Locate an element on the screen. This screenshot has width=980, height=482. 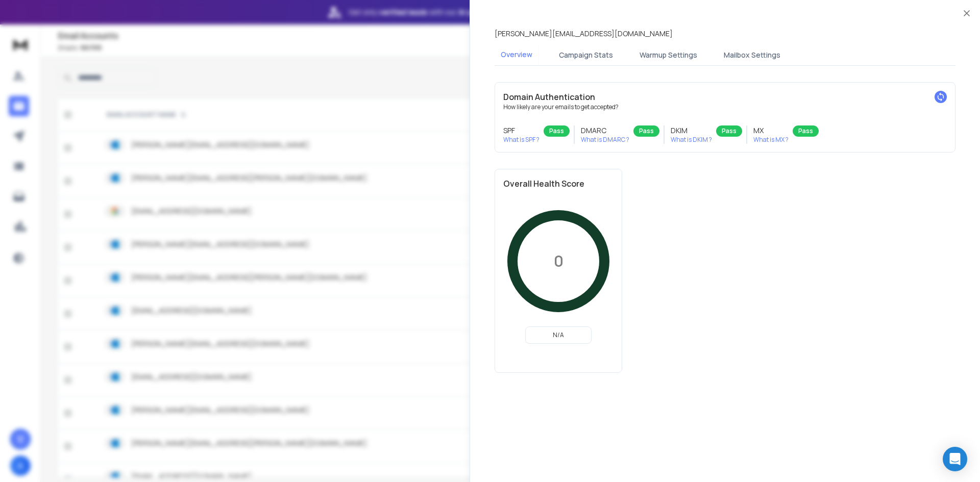
p: What is MX ? is located at coordinates (770, 140).